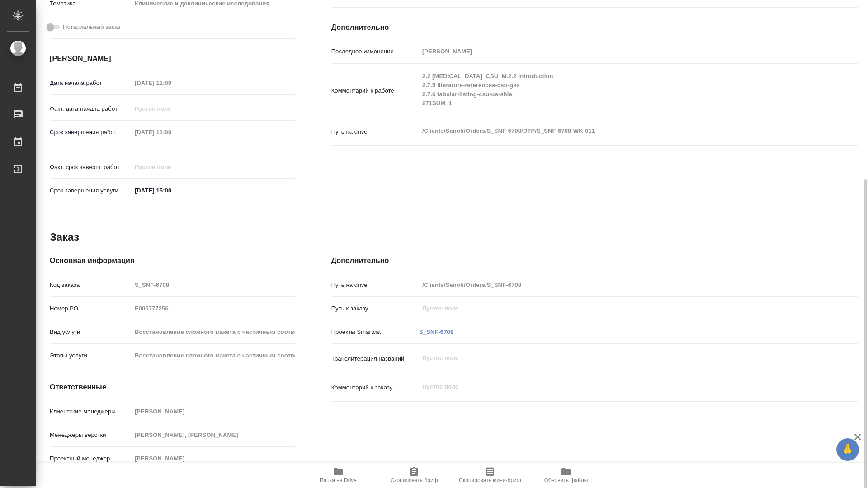  What do you see at coordinates (376, 388) in the screenshot?
I see `p: Комментарий к заказу` at bounding box center [376, 388].